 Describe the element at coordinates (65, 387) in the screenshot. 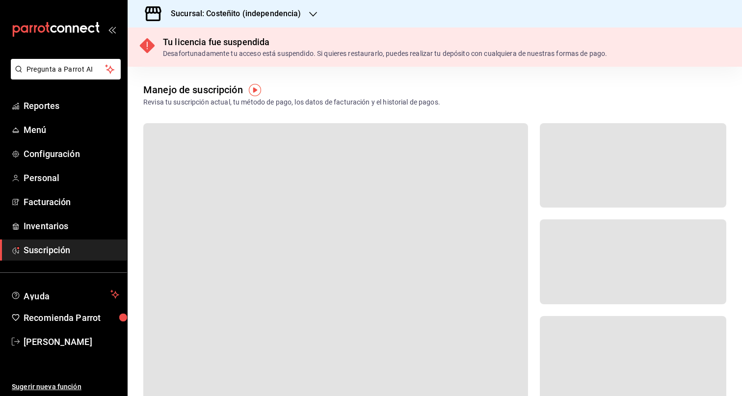

I see `span: Sugerir nueva función` at that location.